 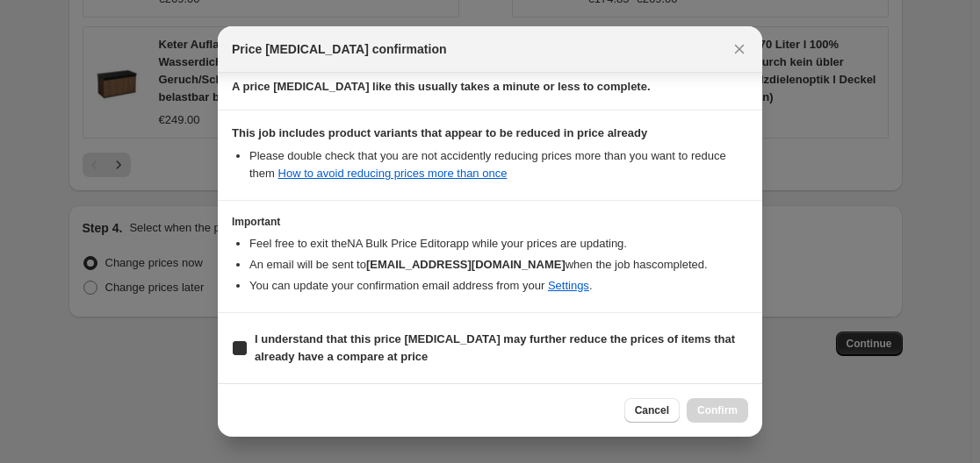 I want to click on li: An email will be sent to when the job has completed ., so click(x=499, y=265).